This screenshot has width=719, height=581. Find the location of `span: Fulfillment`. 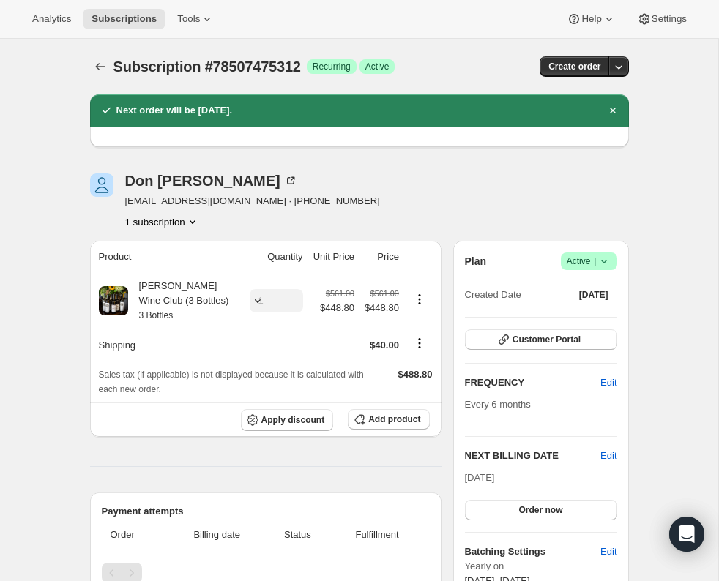

span: Fulfillment is located at coordinates (377, 535).